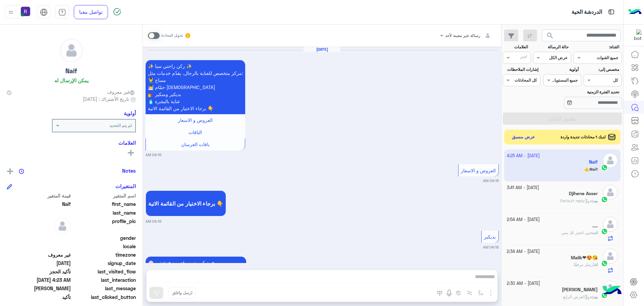 Image resolution: width=644 pixels, height=306 pixels. What do you see at coordinates (602, 70) in the screenshot?
I see `label: مخصص إلى:` at bounding box center [602, 70].